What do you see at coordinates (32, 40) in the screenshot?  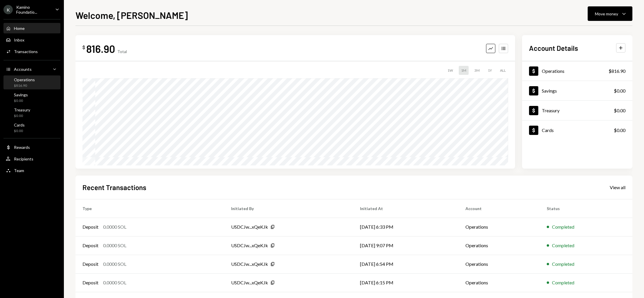 I see `a: Inbox` at bounding box center [32, 40].